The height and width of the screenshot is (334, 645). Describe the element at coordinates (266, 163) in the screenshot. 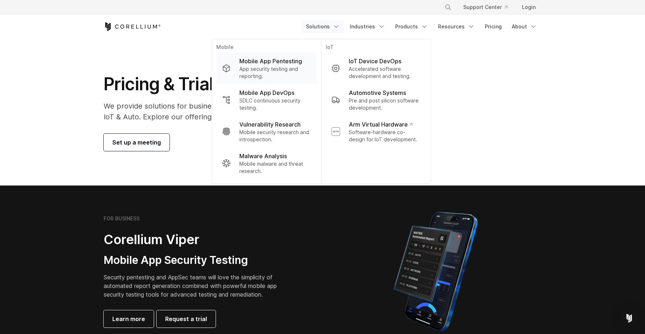

I see `a: Malware Analysis Mobile malware and threat research.` at that location.